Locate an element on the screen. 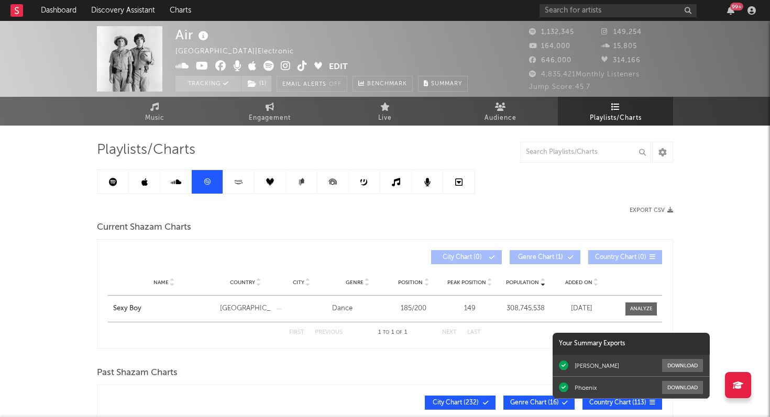 Image resolution: width=770 pixels, height=417 pixels. span: 1,132,345 is located at coordinates (551, 32).